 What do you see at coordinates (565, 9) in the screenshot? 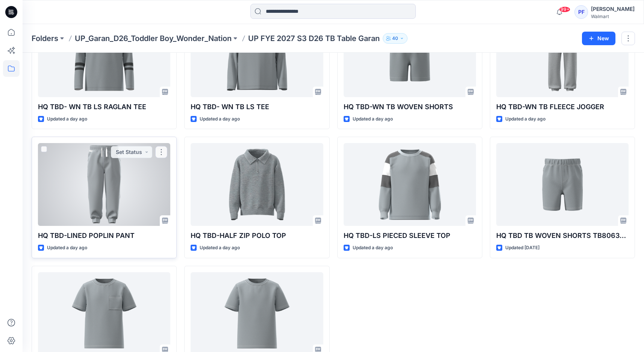
I see `span: 99+` at bounding box center [565, 9].